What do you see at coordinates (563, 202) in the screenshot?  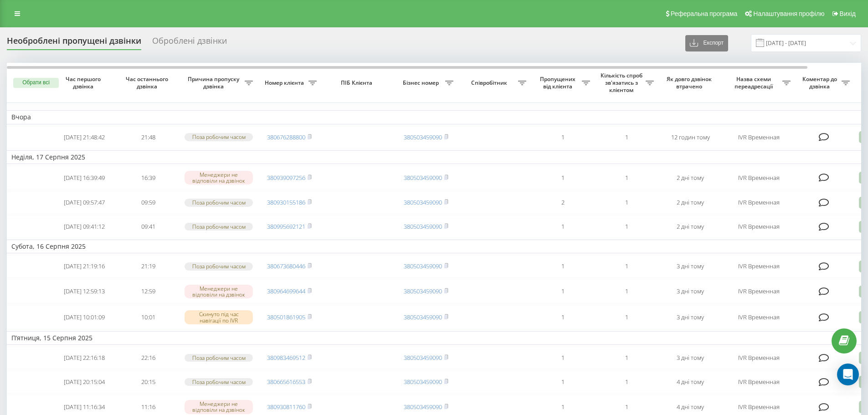 I see `td: 2` at bounding box center [563, 202].